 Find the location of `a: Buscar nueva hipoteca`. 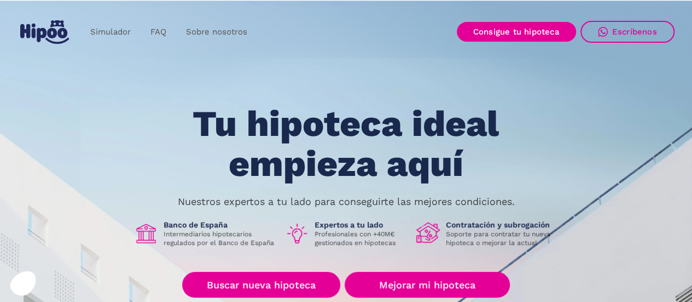

a: Buscar nueva hipoteca is located at coordinates (261, 284).